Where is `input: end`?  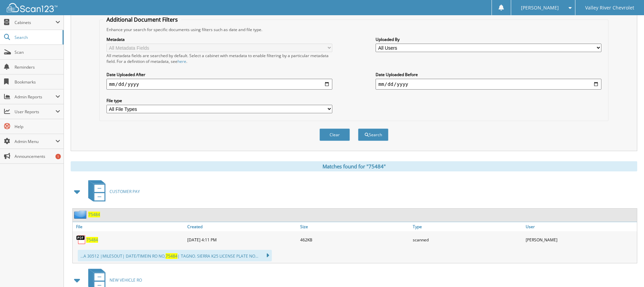
input: end is located at coordinates (488, 84).